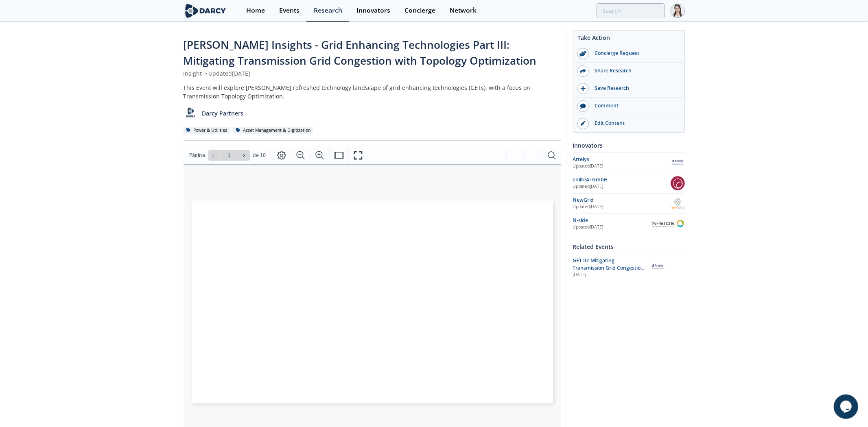  What do you see at coordinates (222, 113) in the screenshot?
I see `p: Darcy Partners` at bounding box center [222, 113].